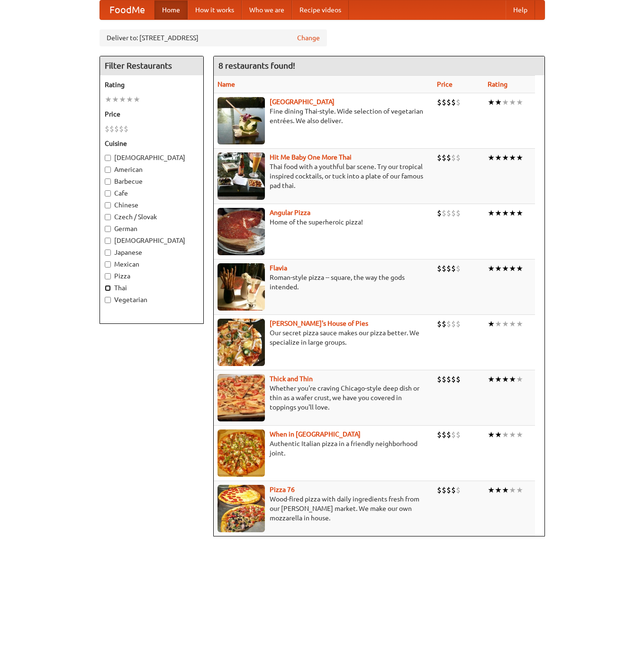 This screenshot has height=670, width=644. Describe the element at coordinates (241, 176) in the screenshot. I see `img: babythai.jpg` at that location.